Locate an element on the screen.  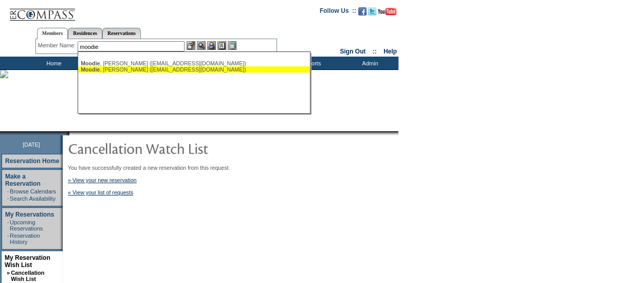
a: Cancellation Wish List is located at coordinates (27, 276).